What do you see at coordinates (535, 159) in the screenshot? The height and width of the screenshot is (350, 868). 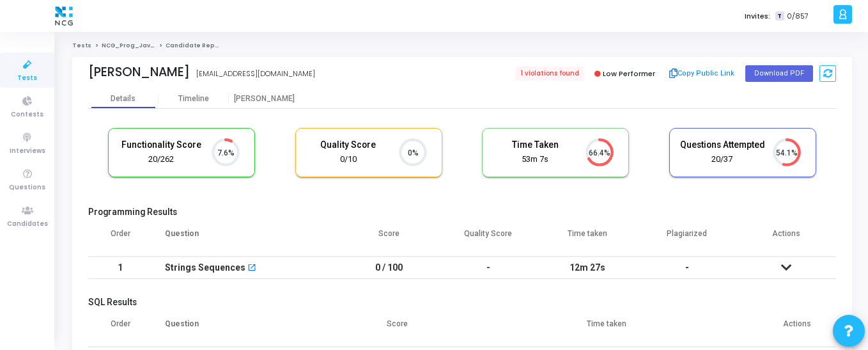 I see `div: 53m 7s` at bounding box center [535, 159].